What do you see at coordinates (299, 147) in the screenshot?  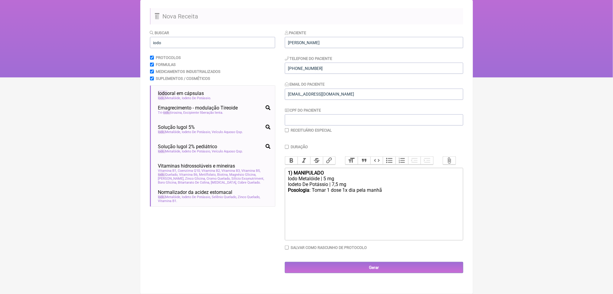 I see `label: Duração` at bounding box center [299, 147].